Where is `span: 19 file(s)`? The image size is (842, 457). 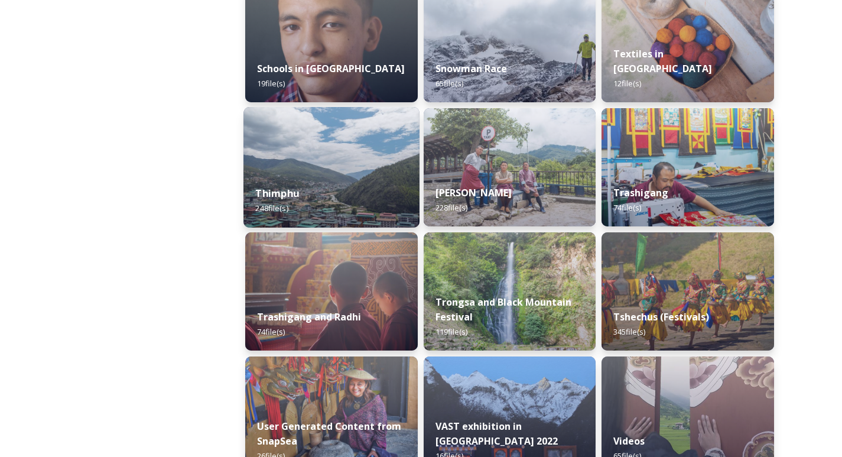 span: 19 file(s) is located at coordinates (271, 83).